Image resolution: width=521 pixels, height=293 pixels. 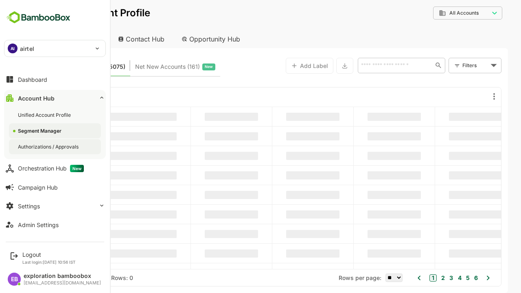 What do you see at coordinates (55, 168) in the screenshot?
I see `button: Orchestration HubNew` at bounding box center [55, 168].